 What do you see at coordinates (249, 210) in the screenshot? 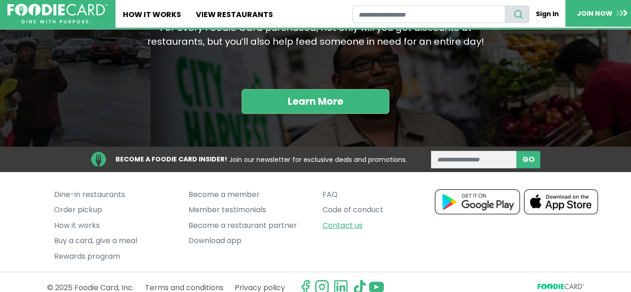
I see `a: Member testimonials` at bounding box center [249, 210].